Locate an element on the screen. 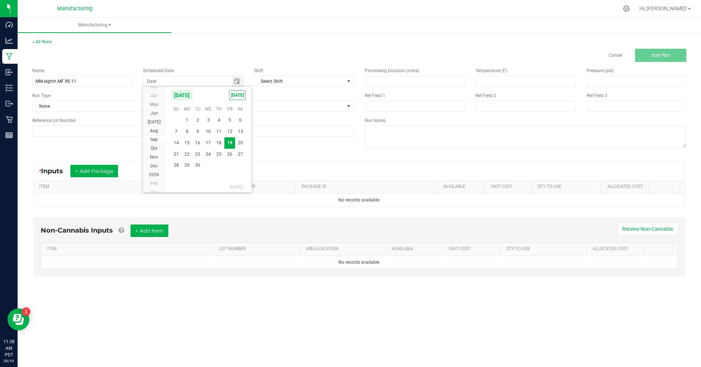 The width and height of the screenshot is (701, 367). span: 21 is located at coordinates (176, 154).